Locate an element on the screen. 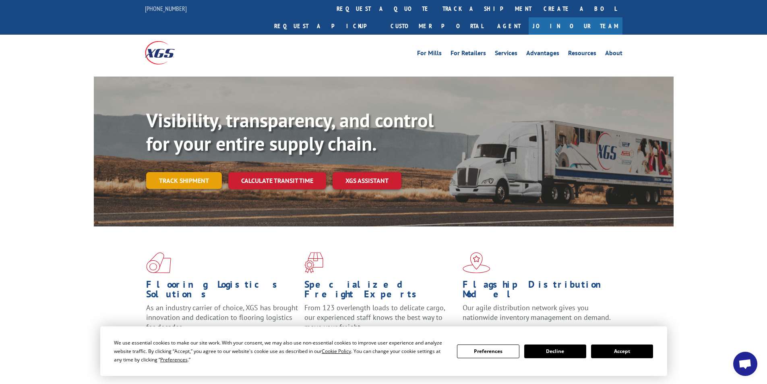 This screenshot has width=767, height=384. span: As an industry carrier of choice, XGS has brought innovation and dedication to flooring logistics... is located at coordinates (222, 317).